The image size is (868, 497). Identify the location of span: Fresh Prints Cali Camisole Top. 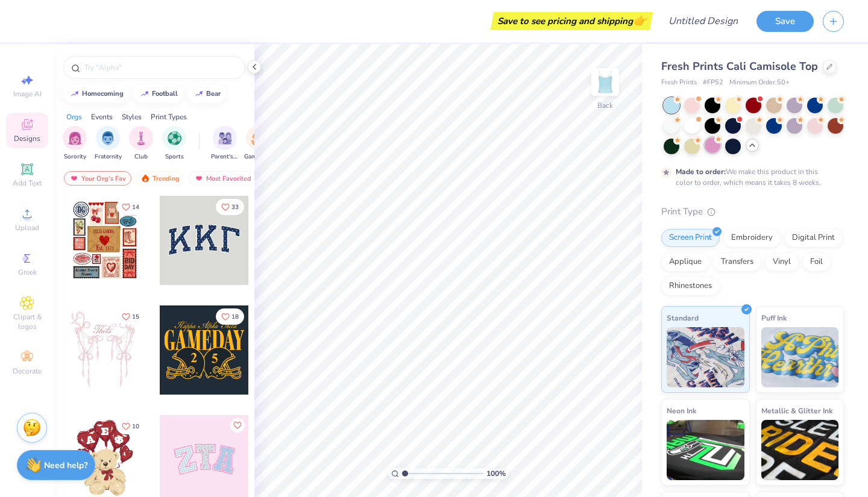
(740, 66).